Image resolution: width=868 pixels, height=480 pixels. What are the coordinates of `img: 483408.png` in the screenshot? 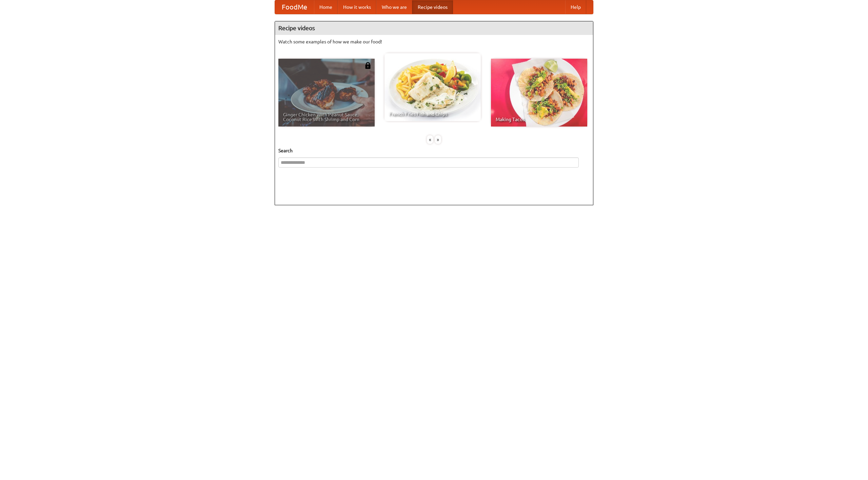 It's located at (368, 66).